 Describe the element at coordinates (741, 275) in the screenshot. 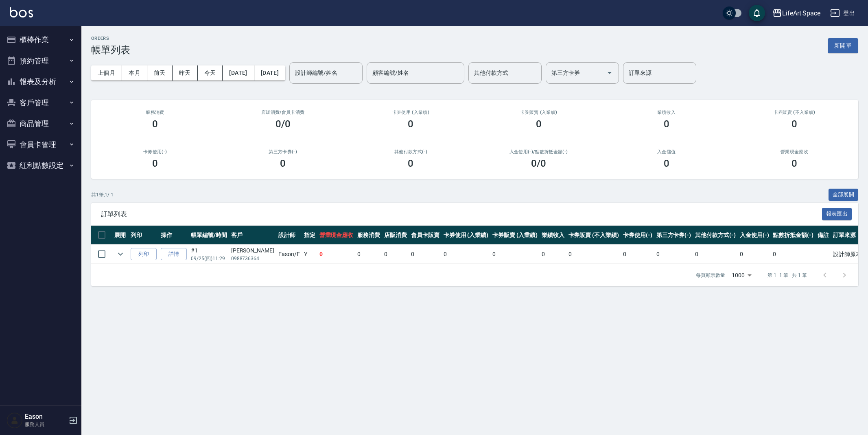

I see `div: 1000` at that location.